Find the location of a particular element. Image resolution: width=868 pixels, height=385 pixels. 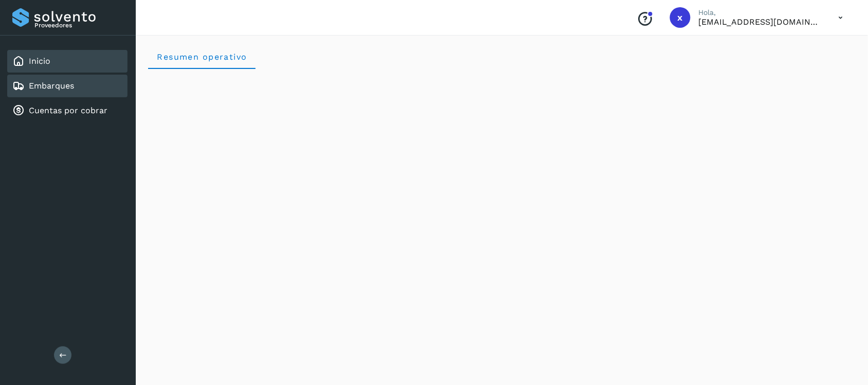

div: Embarques is located at coordinates (67, 86).